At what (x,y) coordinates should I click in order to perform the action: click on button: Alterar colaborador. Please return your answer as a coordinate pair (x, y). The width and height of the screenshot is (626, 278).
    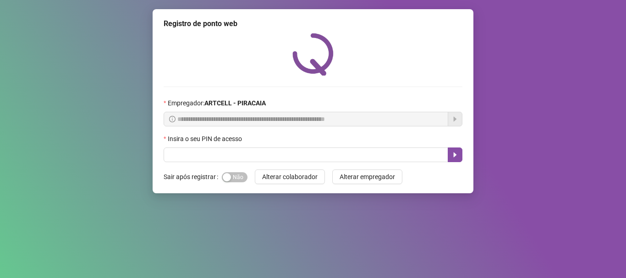
    Looking at the image, I should click on (290, 177).